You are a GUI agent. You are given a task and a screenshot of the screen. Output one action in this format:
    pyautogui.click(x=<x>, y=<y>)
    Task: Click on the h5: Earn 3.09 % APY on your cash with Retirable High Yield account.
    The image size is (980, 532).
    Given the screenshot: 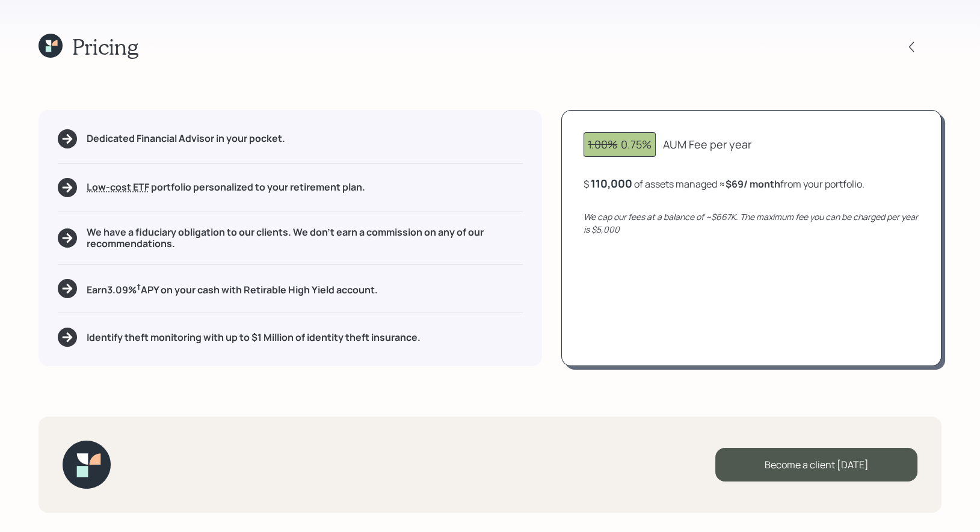 What is the action you would take?
    pyautogui.click(x=232, y=289)
    